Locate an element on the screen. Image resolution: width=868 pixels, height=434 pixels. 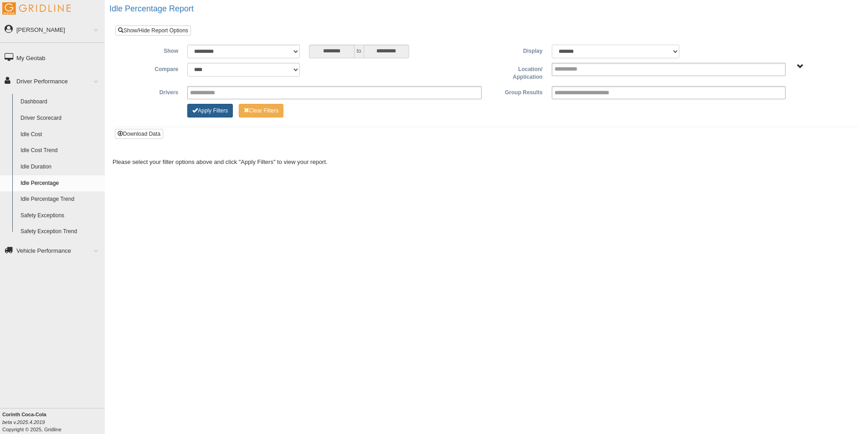
div: Copyright © 2025, Gridline is located at coordinates (53, 422).